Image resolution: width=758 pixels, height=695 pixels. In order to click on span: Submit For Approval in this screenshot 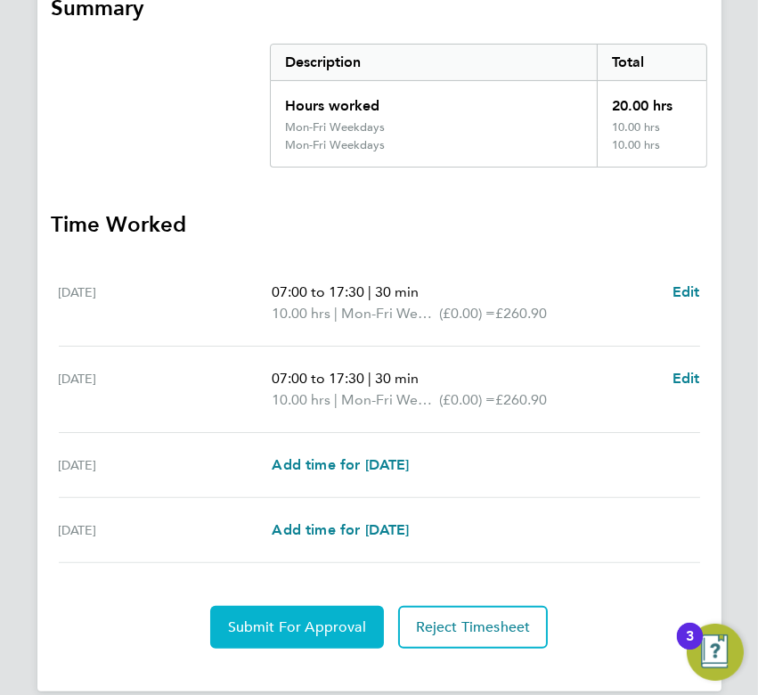, I will do `click(297, 627)`.